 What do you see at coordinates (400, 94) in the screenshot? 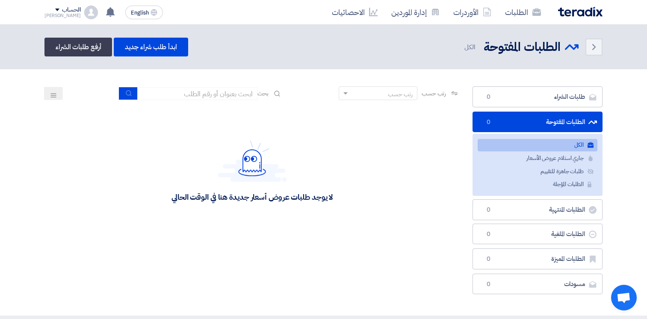
I see `div: رتب حسب` at bounding box center [400, 94].